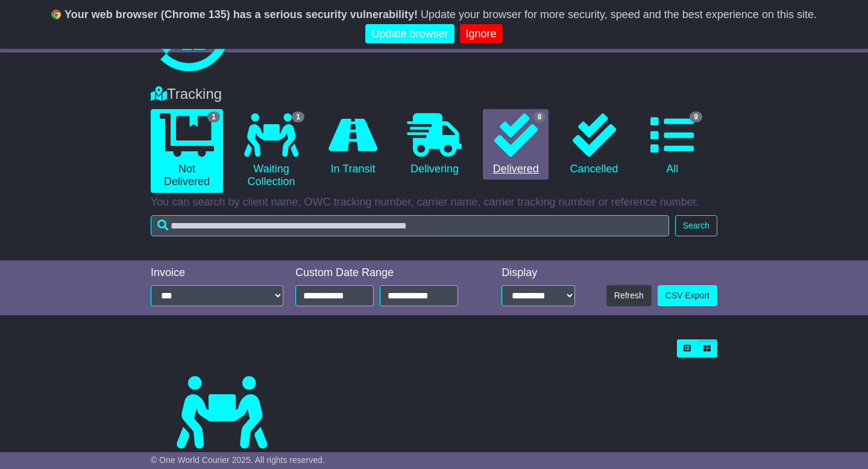  I want to click on a: Delivering, so click(435, 145).